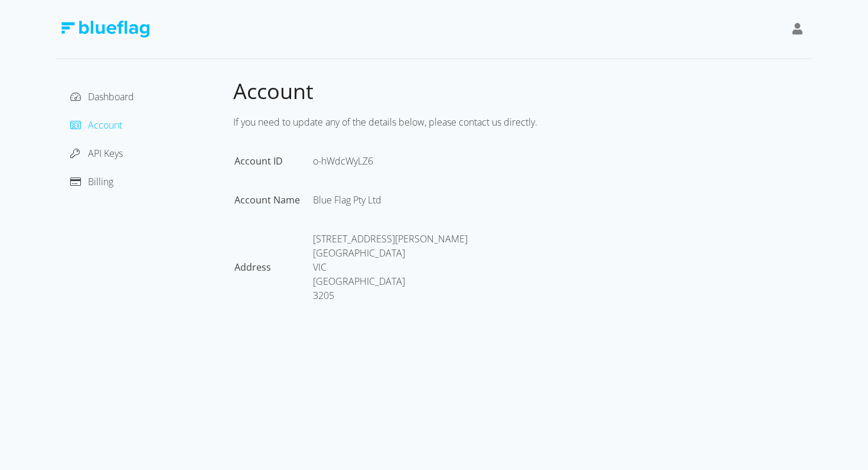 The height and width of the screenshot is (470, 868). Describe the element at coordinates (100, 182) in the screenshot. I see `span: Billing` at that location.